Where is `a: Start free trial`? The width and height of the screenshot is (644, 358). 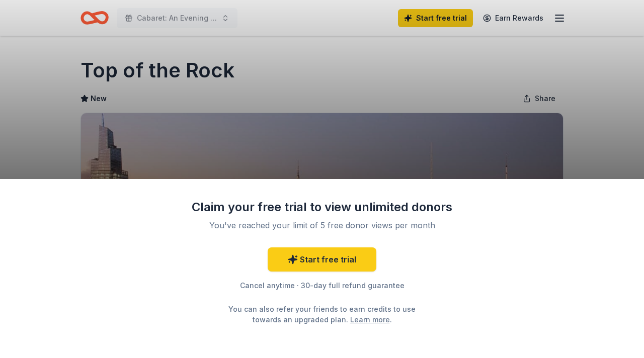 a: Start free trial is located at coordinates (322, 260).